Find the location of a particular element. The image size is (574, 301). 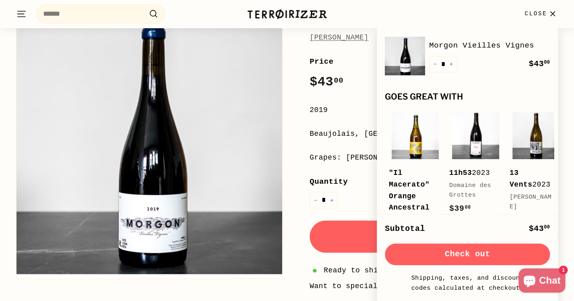

h1: Morgon Vieilles Vignes is located at coordinates (433, 21).